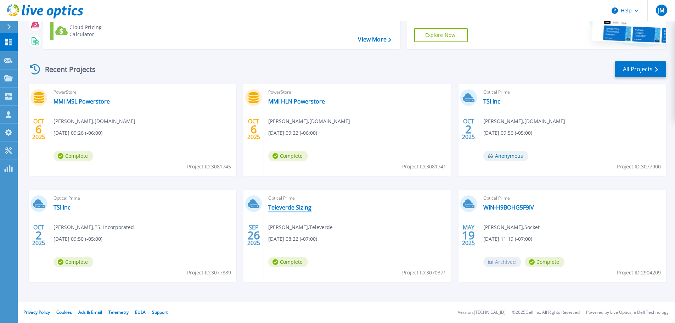 The image size is (675, 323). What do you see at coordinates (424, 166) in the screenshot?
I see `span: Project ID: 3081741` at bounding box center [424, 166].